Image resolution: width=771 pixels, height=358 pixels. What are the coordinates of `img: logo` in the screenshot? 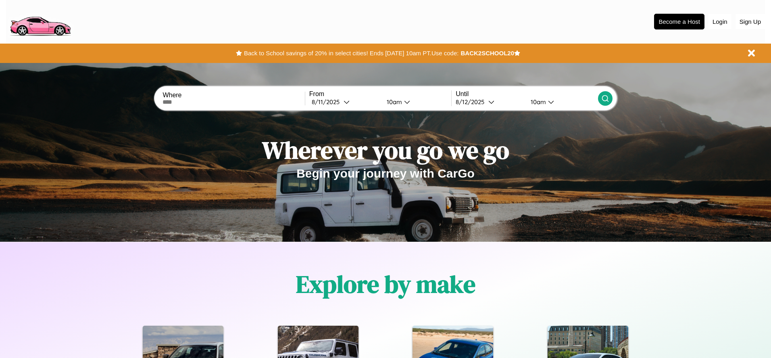 It's located at (40, 21).